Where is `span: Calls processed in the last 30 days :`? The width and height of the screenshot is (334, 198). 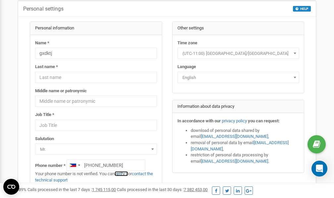
span: Calls processed in the last 30 days : is located at coordinates (162, 189).